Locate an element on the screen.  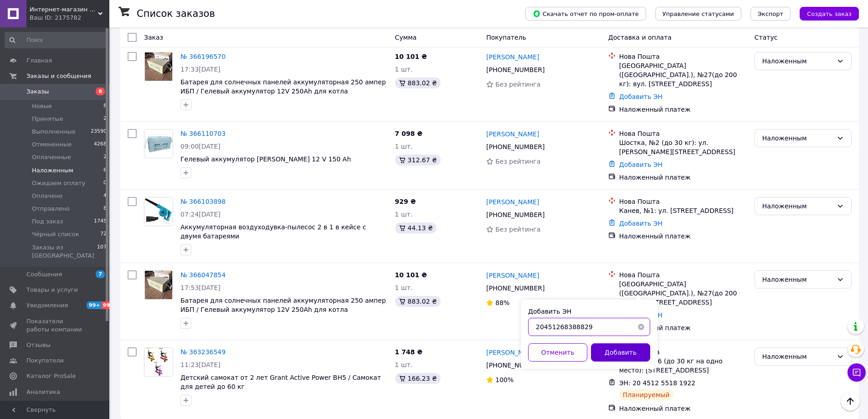
span: 929 ₴ is located at coordinates (405, 202).